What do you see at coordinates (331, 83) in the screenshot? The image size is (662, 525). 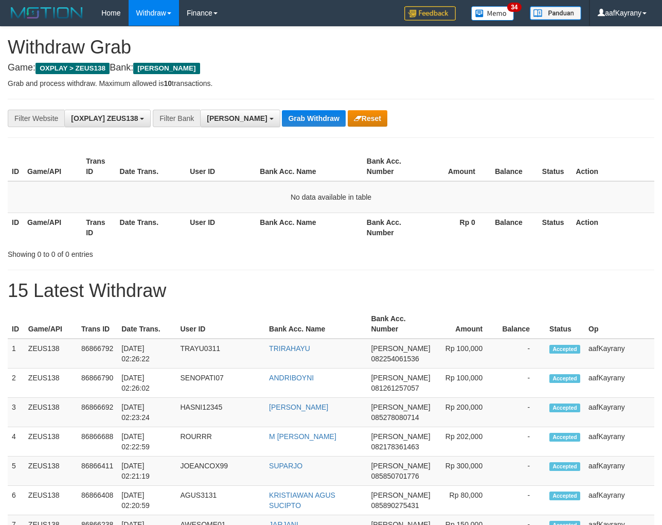 I see `p: Grab and process withdraw. Maximum allowed is transactions.` at bounding box center [331, 83].